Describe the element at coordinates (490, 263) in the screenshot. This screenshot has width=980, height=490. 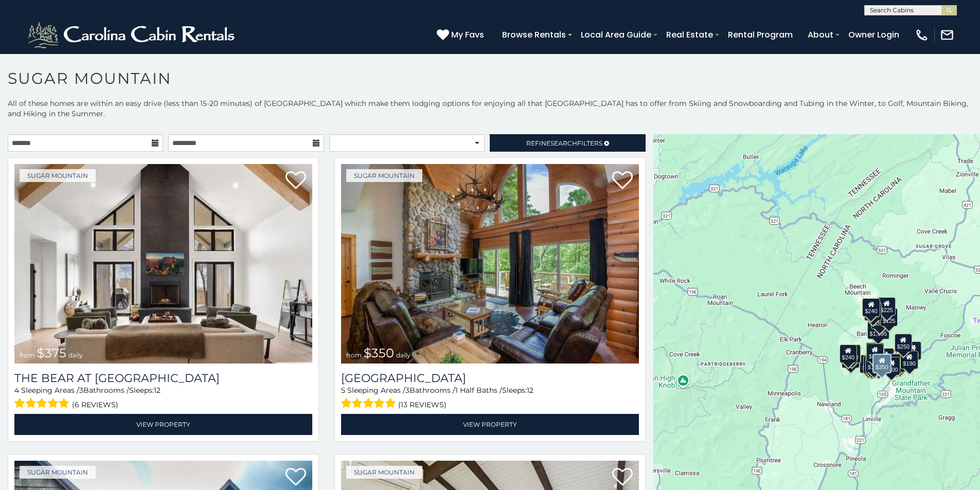
I see `a: Grouse Moor Lodge from $350 daily` at that location.